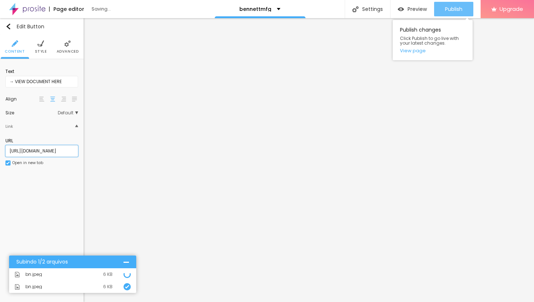  Describe the element at coordinates (255, 9) in the screenshot. I see `p: bennettmfg` at that location.